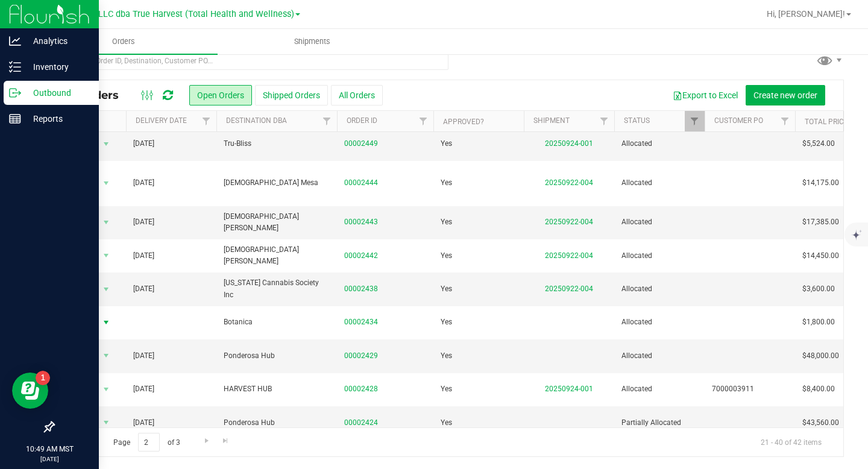 This screenshot has height=469, width=868. I want to click on inline-svg: Reports, so click(15, 119).